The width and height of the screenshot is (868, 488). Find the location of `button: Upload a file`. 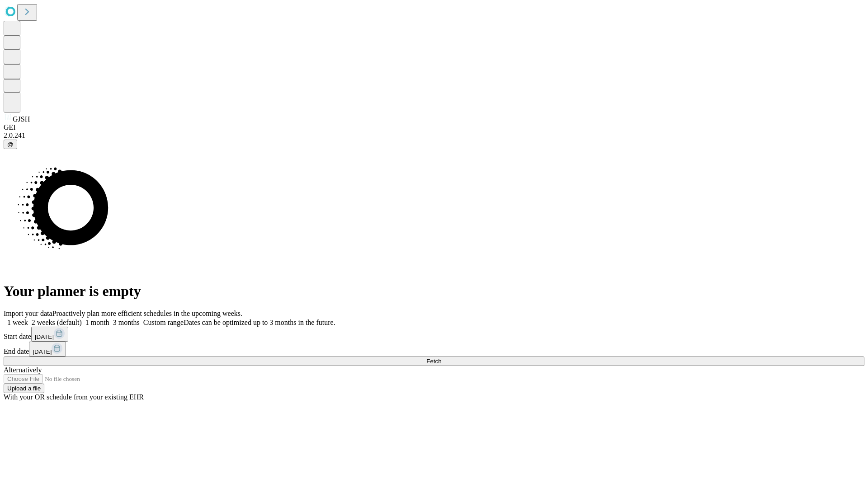

button: Upload a file is located at coordinates (24, 388).